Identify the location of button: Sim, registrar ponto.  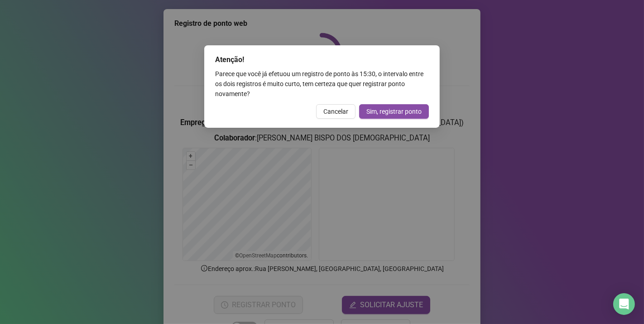
(394, 112).